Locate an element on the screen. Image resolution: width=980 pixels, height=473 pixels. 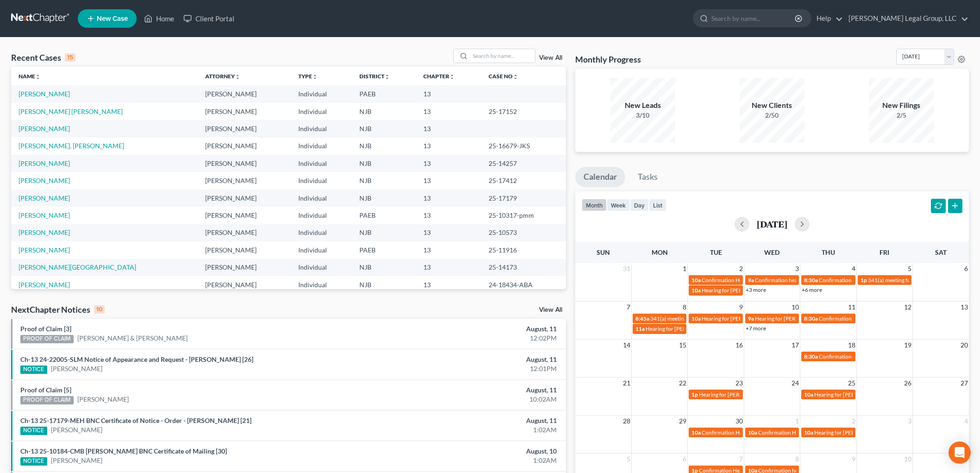
div: 2/5 is located at coordinates (902, 115).